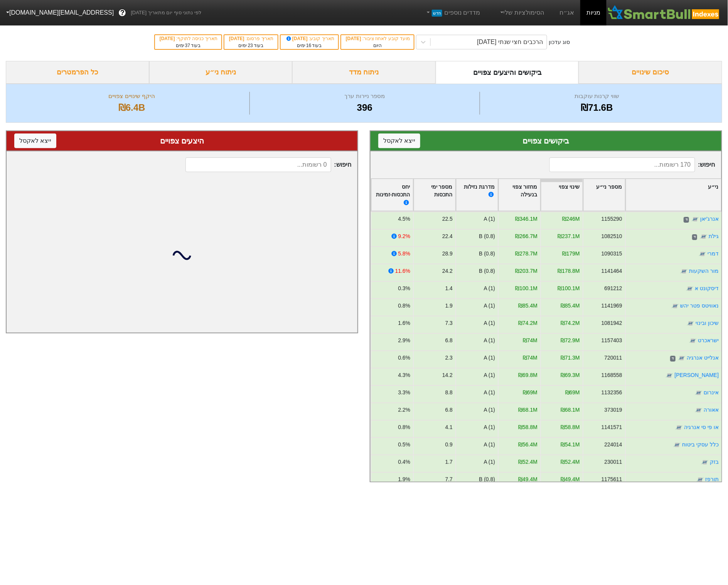 Image resolution: width=728 pixels, height=585 pixels. Describe the element at coordinates (404, 340) in the screenshot. I see `div: 2.9%` at that location.